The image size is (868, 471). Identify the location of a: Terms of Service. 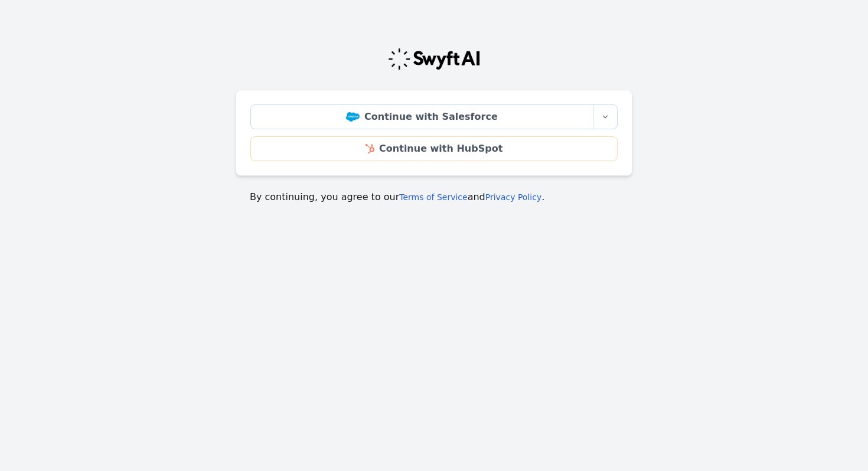
(433, 197).